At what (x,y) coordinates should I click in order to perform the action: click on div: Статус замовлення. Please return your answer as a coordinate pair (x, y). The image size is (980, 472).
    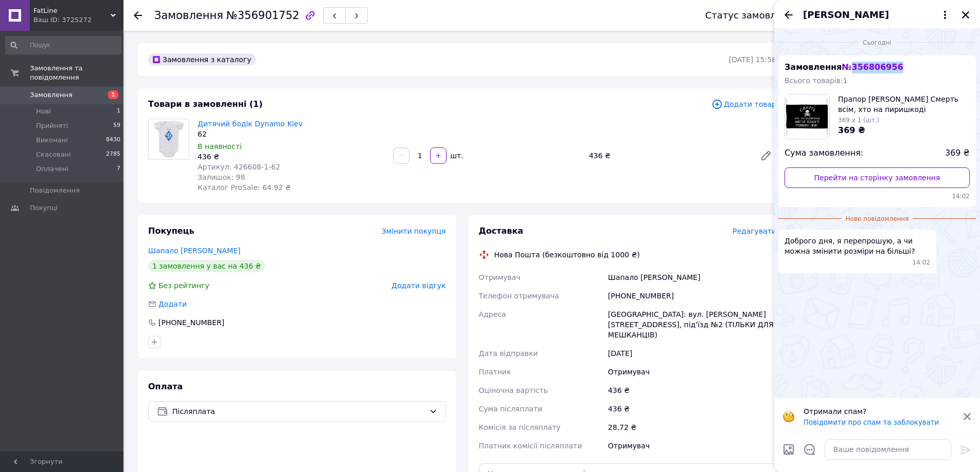
    Looking at the image, I should click on (753, 15).